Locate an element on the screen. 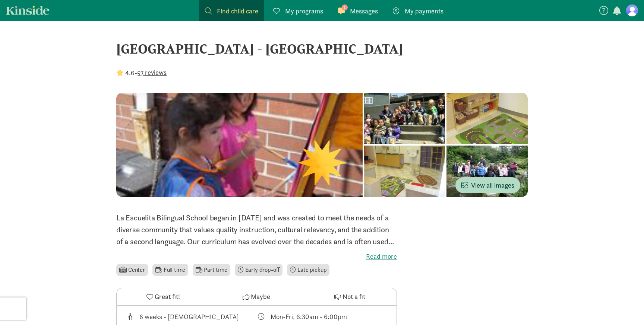 This screenshot has width=644, height=325. button: Not a fit is located at coordinates (350, 297).